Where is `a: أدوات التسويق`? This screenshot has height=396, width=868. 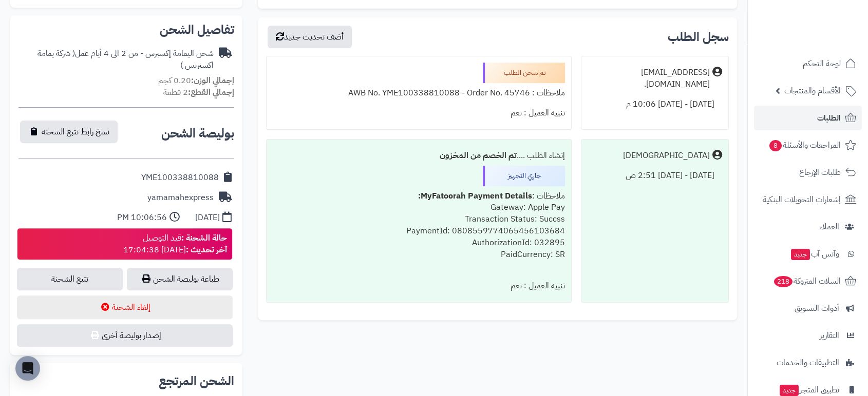 a: أدوات التسويق is located at coordinates (808, 308).